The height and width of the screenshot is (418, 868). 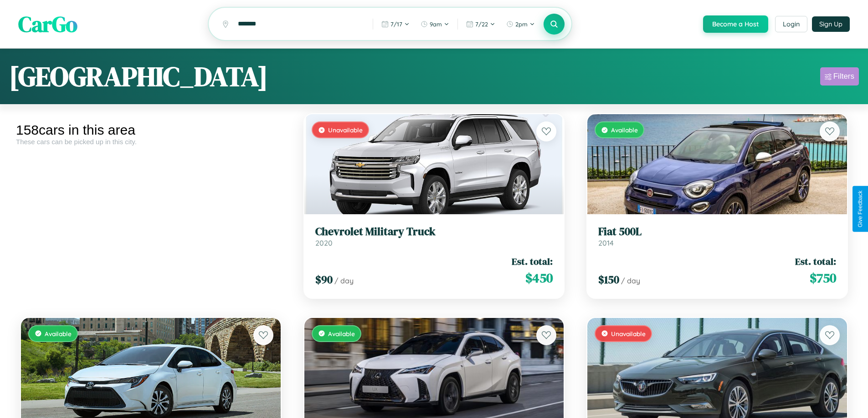 What do you see at coordinates (435, 24) in the screenshot?
I see `button: 9am` at bounding box center [435, 24].